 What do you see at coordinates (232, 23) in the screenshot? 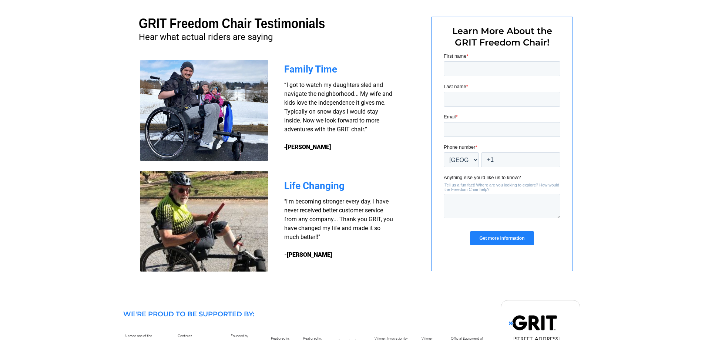
I see `span: GRIT Freedom Chair Testimonials` at bounding box center [232, 23].